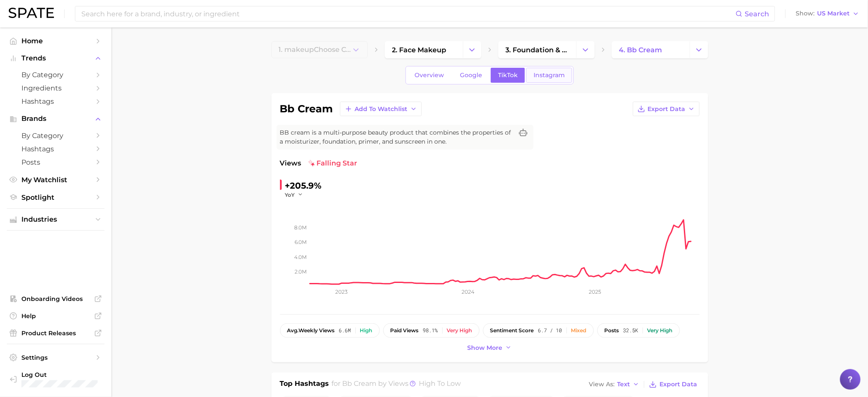 The width and height of the screenshot is (868, 397). What do you see at coordinates (330, 330) in the screenshot?
I see `button: avg.weekly views6.6mHigh` at bounding box center [330, 330].